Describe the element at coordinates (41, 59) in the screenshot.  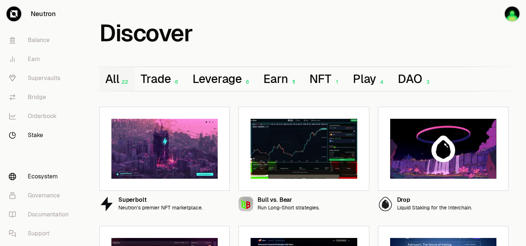
I see `a: Earn` at that location.